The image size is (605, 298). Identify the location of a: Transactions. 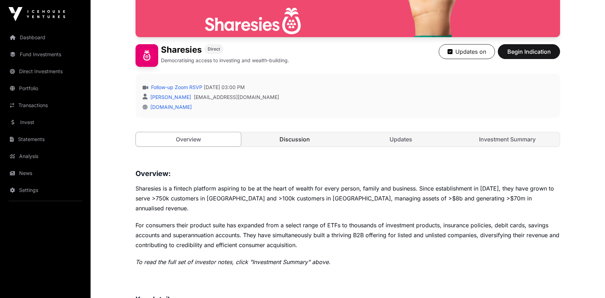
(45, 106).